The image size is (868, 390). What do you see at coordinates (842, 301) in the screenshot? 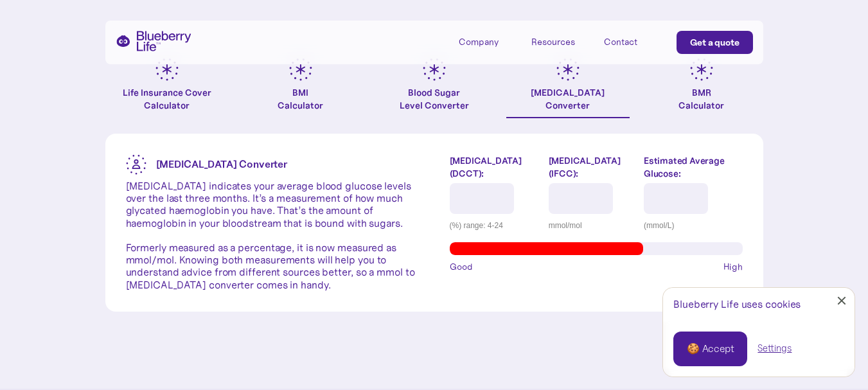
I see `div: Close Cookie Popup` at bounding box center [842, 301].